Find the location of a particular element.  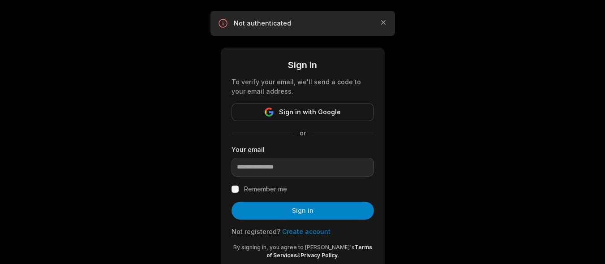

span: or is located at coordinates (303, 133).